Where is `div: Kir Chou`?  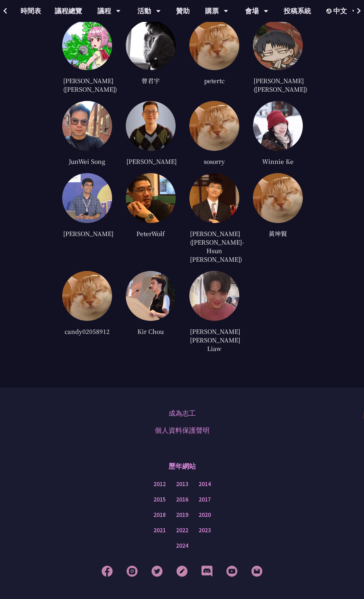 div: Kir Chou is located at coordinates (151, 331).